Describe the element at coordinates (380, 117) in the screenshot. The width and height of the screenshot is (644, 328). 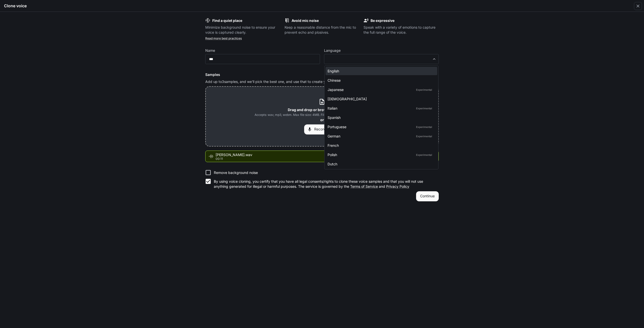
I see `div: Spanish` at that location.